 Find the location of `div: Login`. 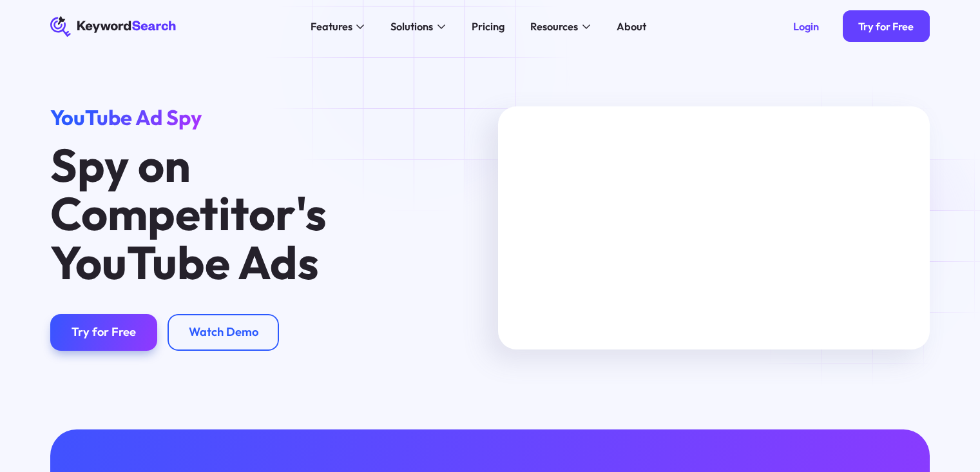

div: Login is located at coordinates (806, 27).